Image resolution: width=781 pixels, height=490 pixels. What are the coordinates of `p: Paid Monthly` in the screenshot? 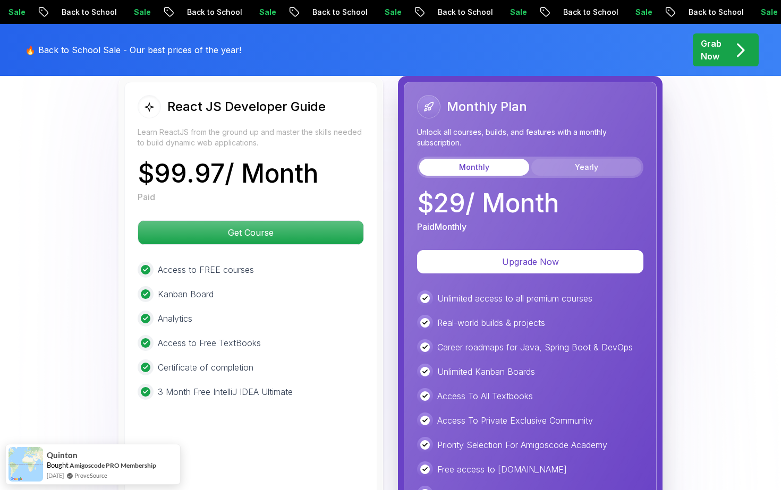 It's located at (441, 227).